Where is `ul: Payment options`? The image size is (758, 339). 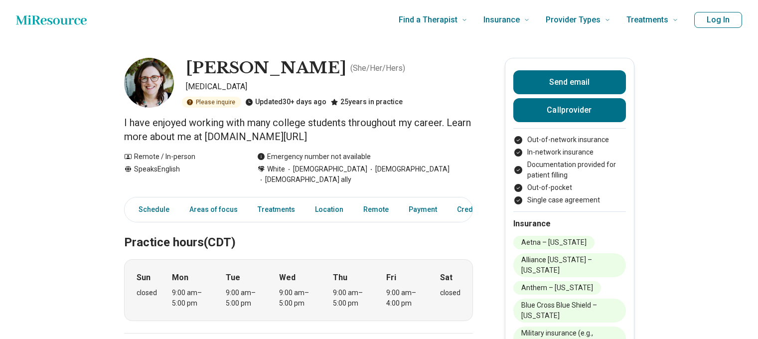 ul: Payment options is located at coordinates (569, 170).